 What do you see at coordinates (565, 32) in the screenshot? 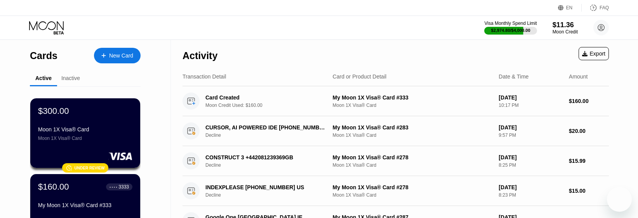
I see `div: Moon Credit` at bounding box center [565, 32].